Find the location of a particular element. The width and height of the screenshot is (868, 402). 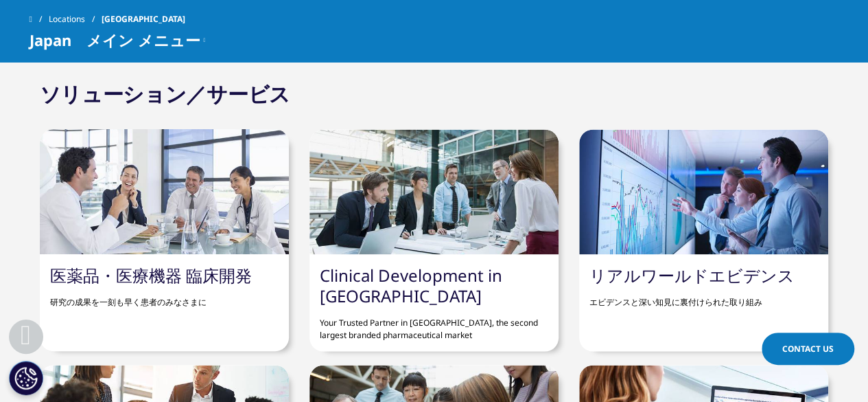

span: Contact Us is located at coordinates (807, 348).